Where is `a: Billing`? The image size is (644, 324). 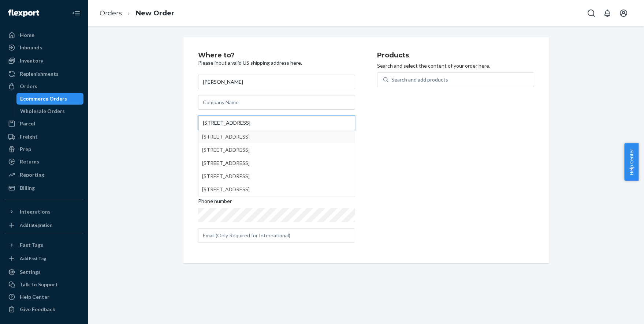 a: Billing is located at coordinates (44, 188).